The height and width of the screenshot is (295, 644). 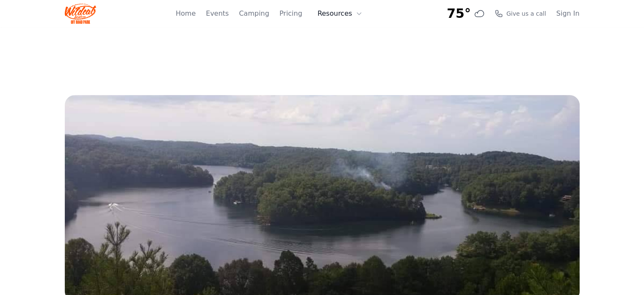 What do you see at coordinates (520, 13) in the screenshot?
I see `a: Give us a call` at bounding box center [520, 13].